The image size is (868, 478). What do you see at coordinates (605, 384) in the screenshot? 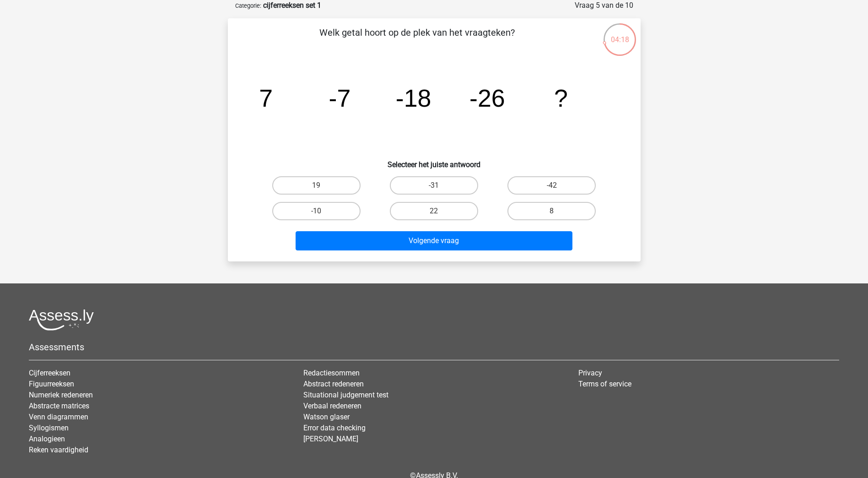
I see `a: Terms of service` at bounding box center [605, 384].